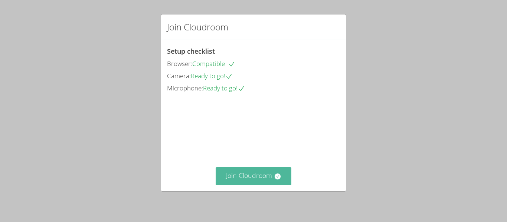  Describe the element at coordinates (185, 88) in the screenshot. I see `span: Microphone:` at that location.